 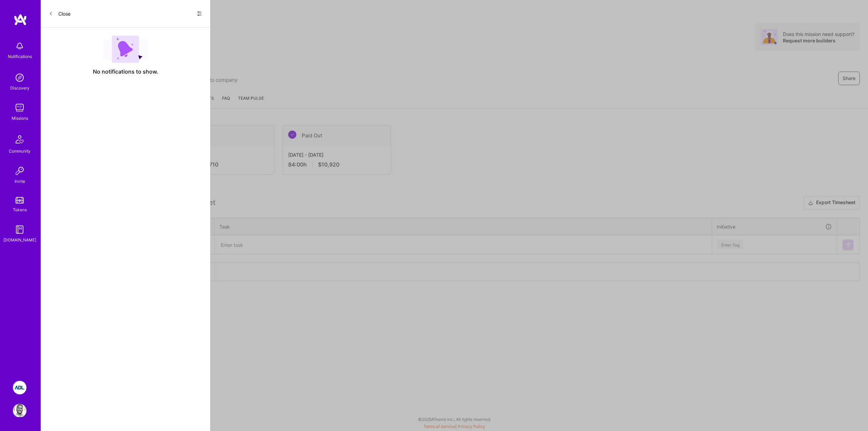 What do you see at coordinates (20, 171) in the screenshot?
I see `img: Invite` at bounding box center [20, 171].